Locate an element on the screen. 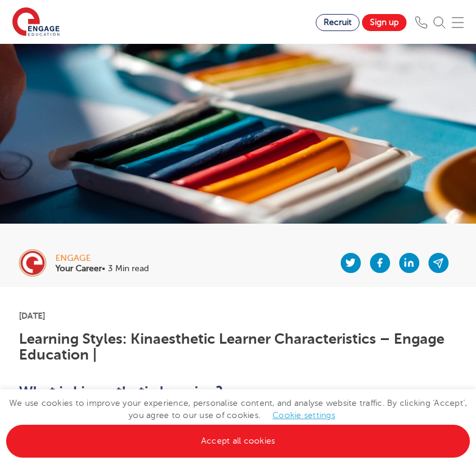 This screenshot has width=476, height=468. img: Search is located at coordinates (440, 23).